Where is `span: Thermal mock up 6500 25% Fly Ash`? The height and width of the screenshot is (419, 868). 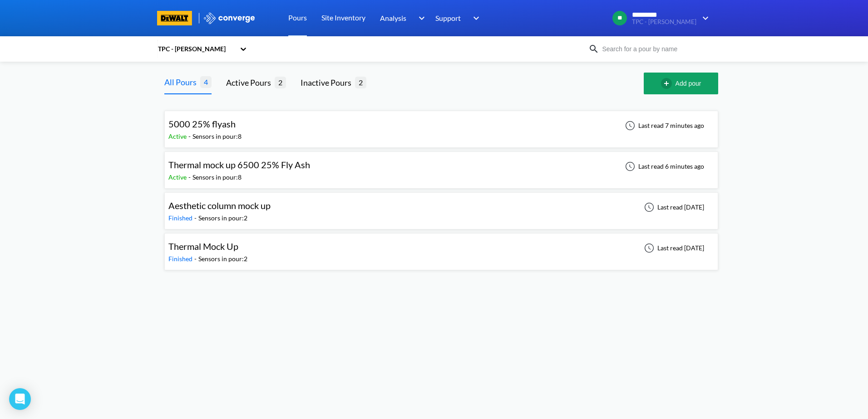
span: Thermal mock up 6500 25% Fly Ash is located at coordinates (239, 165).